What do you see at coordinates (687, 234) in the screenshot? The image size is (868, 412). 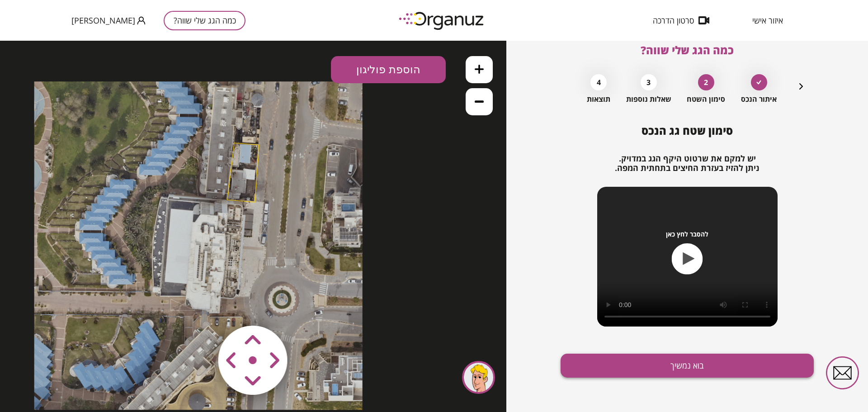 I see `span: להסבר לחץ כאן` at bounding box center [687, 234].